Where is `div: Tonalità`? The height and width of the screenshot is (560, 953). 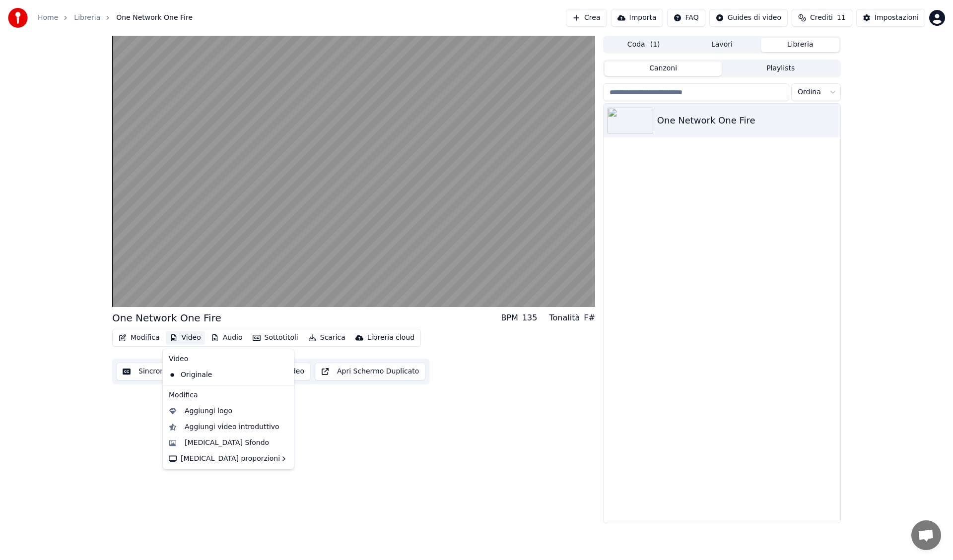 div: Tonalità is located at coordinates (564, 317).